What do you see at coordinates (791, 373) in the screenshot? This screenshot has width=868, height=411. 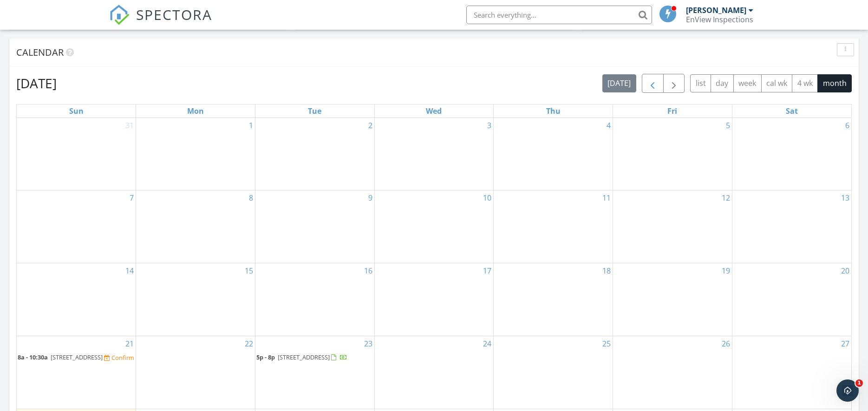 I see `td: Go to September 27, 2025` at bounding box center [791, 373].